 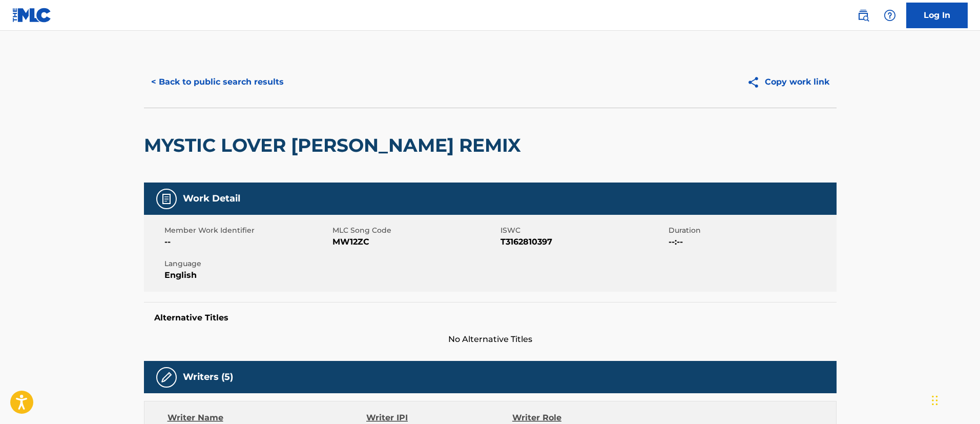 I want to click on div: Writer Name, so click(x=267, y=418).